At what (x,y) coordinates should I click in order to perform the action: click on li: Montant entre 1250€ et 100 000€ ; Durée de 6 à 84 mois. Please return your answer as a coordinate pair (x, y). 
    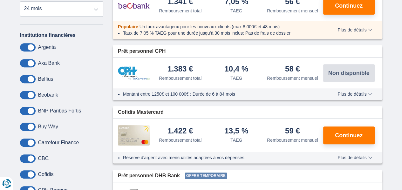
    Looking at the image, I should click on (221, 94).